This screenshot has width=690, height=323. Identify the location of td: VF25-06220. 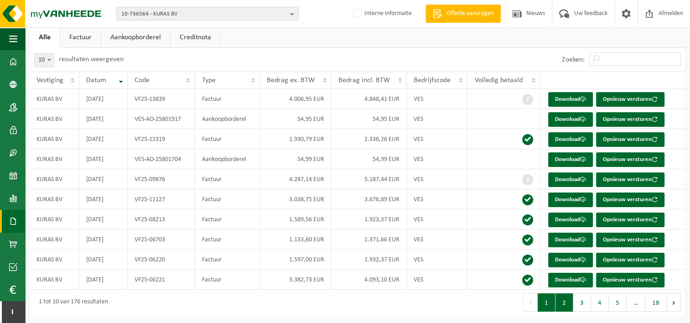
(161, 259).